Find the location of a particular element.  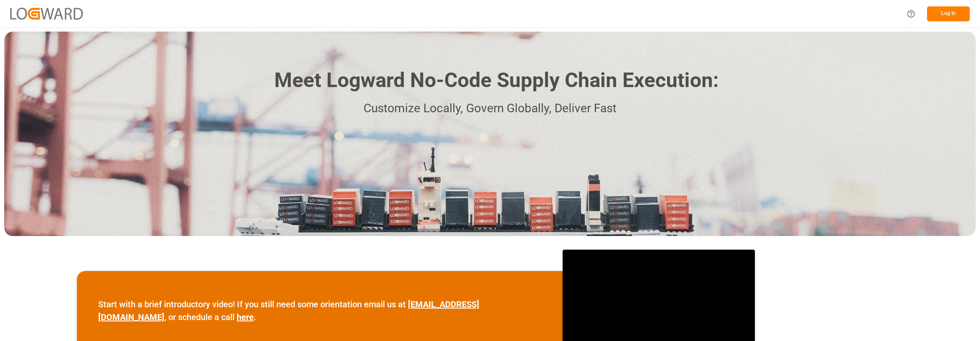

h1: Meet Logward No-Code Supply Chain Execution: is located at coordinates (496, 80).